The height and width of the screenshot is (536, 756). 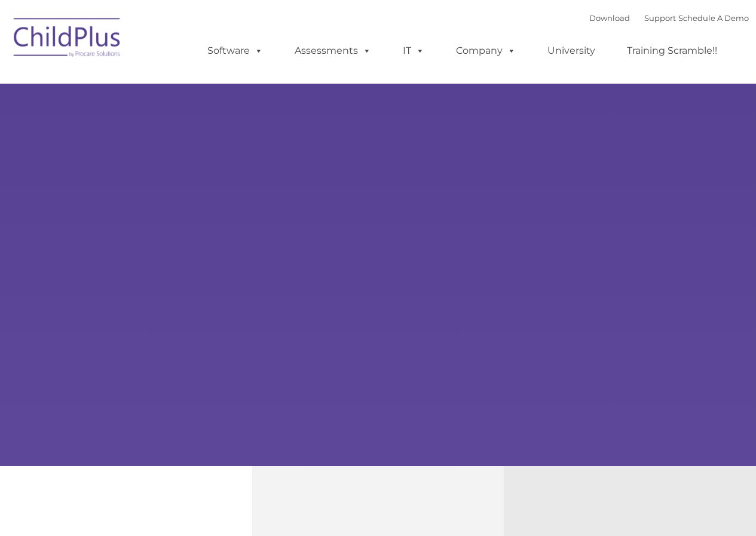 I want to click on img: ChildPlus by Procare Solutions, so click(x=68, y=40).